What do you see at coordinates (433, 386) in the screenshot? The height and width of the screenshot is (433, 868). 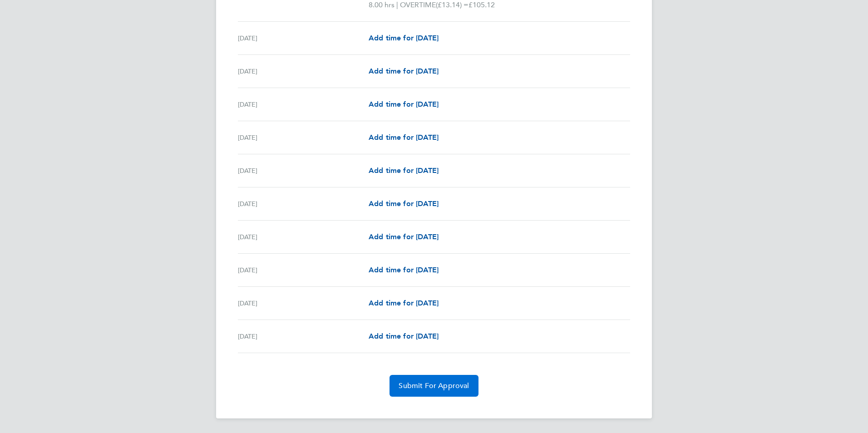 I see `button: Submit For Approval` at bounding box center [433, 386].